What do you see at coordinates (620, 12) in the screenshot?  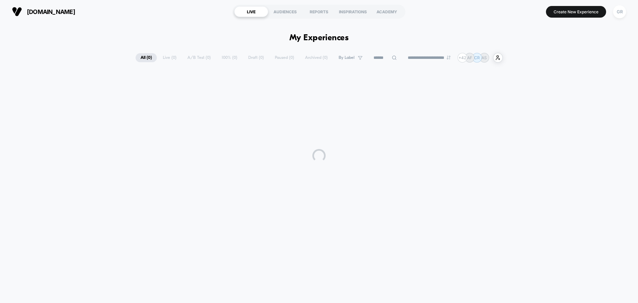 I see `div: GR` at bounding box center [620, 12].